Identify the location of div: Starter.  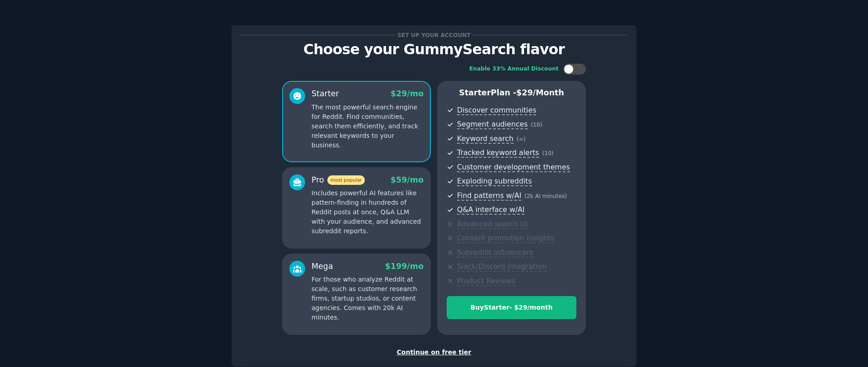
(325, 94).